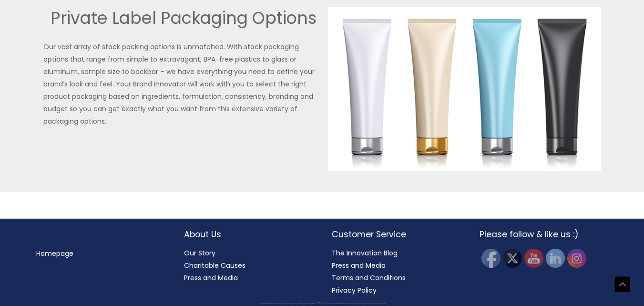 This screenshot has height=306, width=644. Describe the element at coordinates (491, 259) in the screenshot. I see `img: Facebook` at that location.